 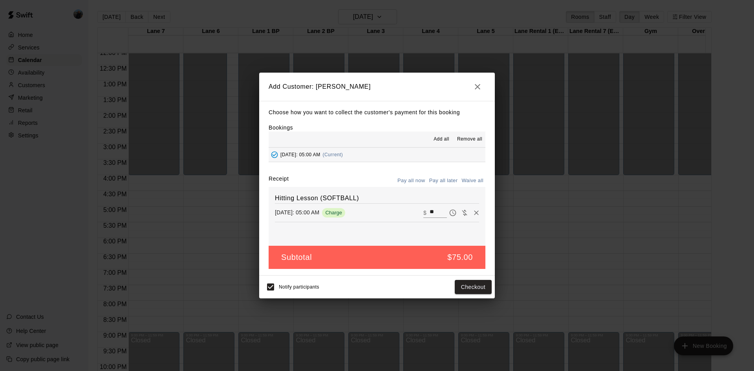 I want to click on button: Remove, so click(x=477, y=213).